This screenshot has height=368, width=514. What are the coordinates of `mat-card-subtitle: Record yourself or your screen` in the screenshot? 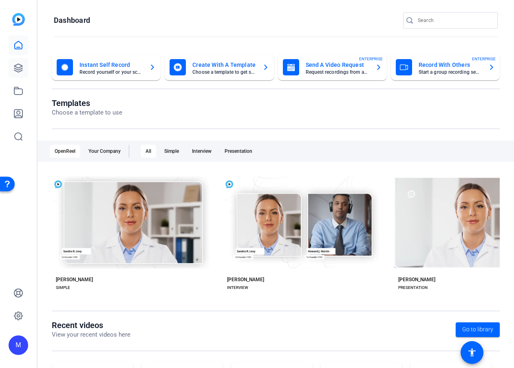 It's located at (111, 72).